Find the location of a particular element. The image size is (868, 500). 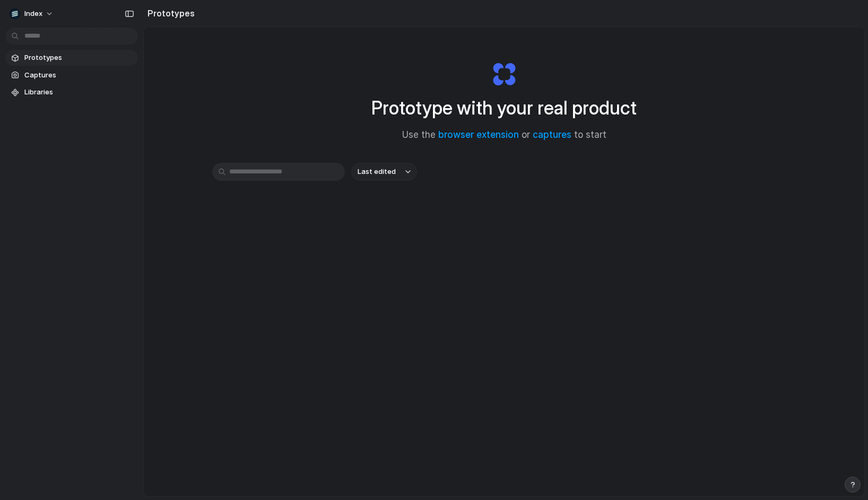

span: Libraries is located at coordinates (79, 92).